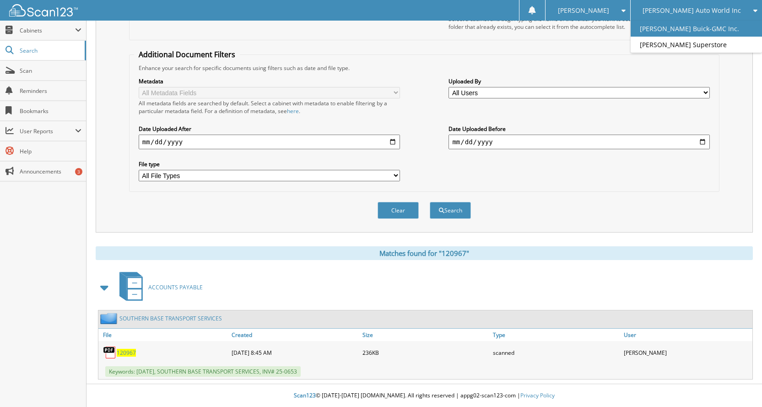 This screenshot has width=762, height=407. Describe the element at coordinates (424, 253) in the screenshot. I see `div: Matches found for "120967"` at that location.